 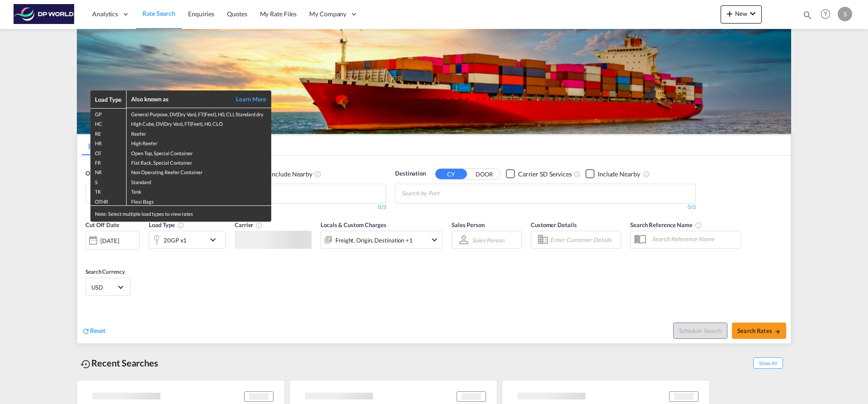 What do you see at coordinates (199, 133) in the screenshot?
I see `td: Reefer` at bounding box center [199, 133].